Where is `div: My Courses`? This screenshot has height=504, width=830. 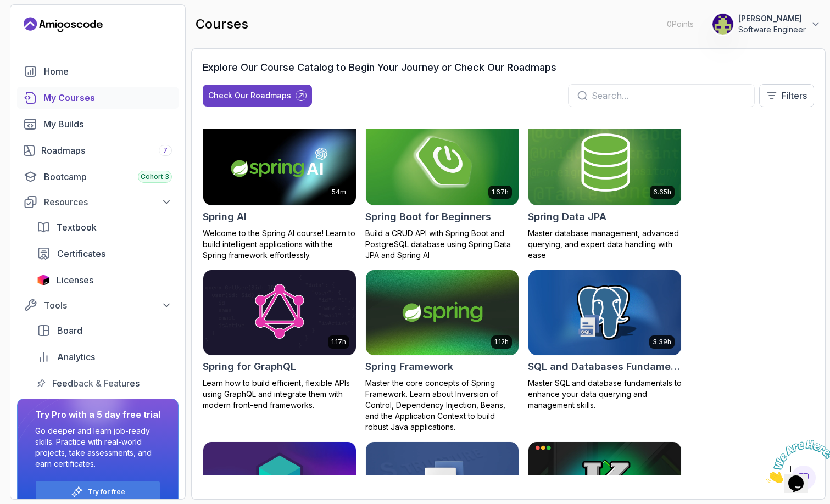
div: My Courses is located at coordinates (108, 97).